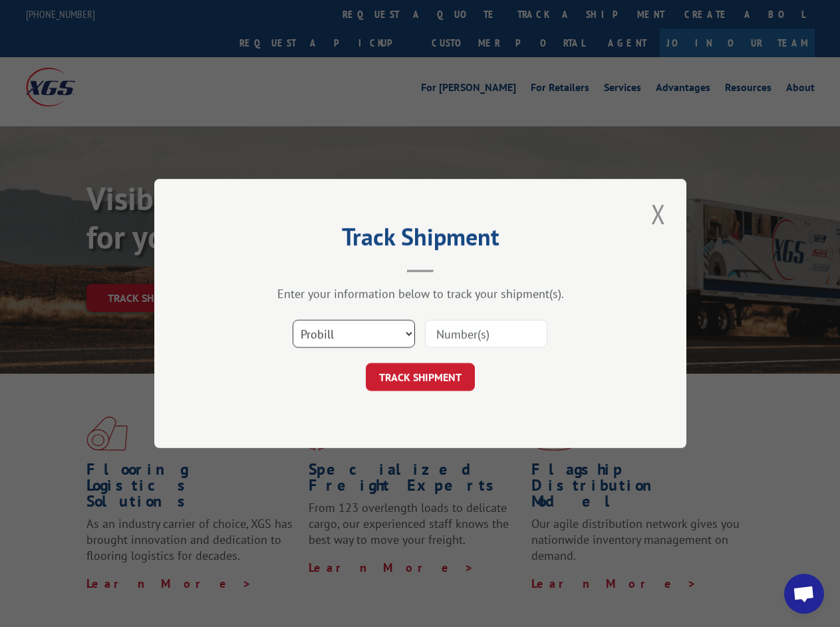 The height and width of the screenshot is (627, 840). Describe the element at coordinates (420, 377) in the screenshot. I see `button: TRACK SHIPMENT` at that location.